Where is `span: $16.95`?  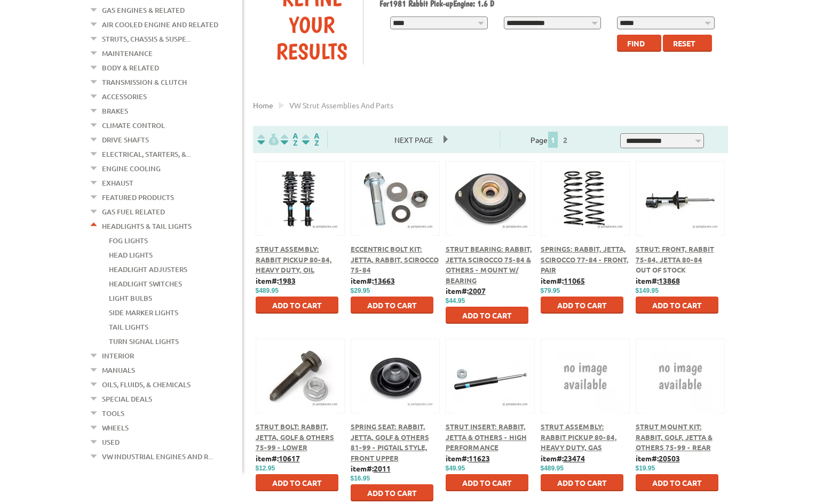 span: $16.95 is located at coordinates (360, 478).